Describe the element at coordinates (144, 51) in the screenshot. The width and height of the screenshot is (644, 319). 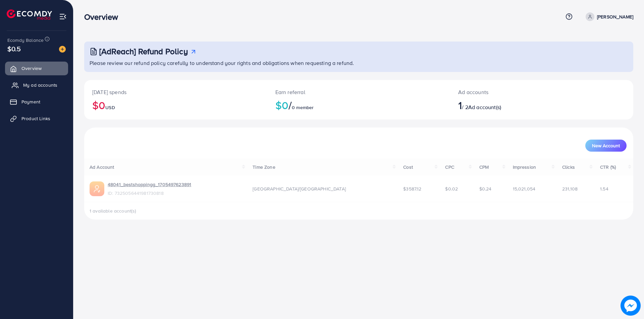
I see `h3: [AdReach] Refund Policy` at that location.